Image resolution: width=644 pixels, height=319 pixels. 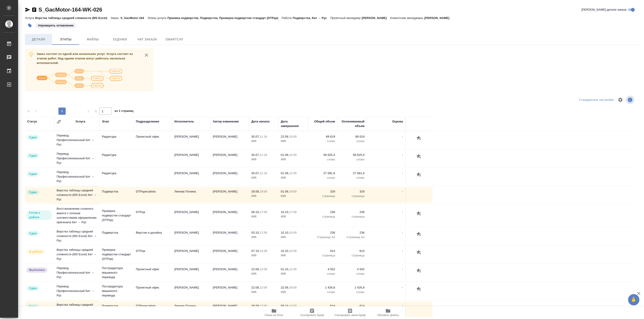 I want to click on div: Оплачиваемый объем, so click(x=352, y=124).